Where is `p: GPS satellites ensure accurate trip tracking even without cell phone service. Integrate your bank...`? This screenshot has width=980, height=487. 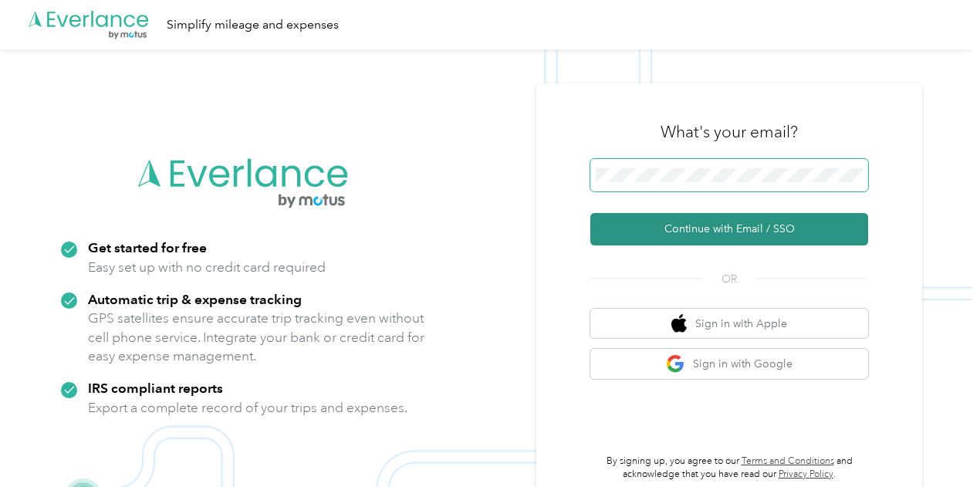 p: GPS satellites ensure accurate trip tracking even without cell phone service. Integrate your bank... is located at coordinates (256, 337).